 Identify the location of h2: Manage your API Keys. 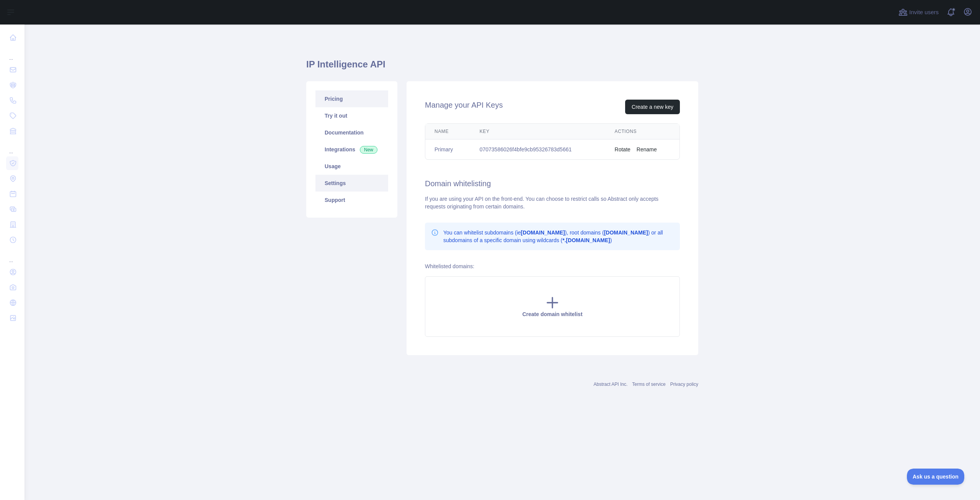
(464, 107).